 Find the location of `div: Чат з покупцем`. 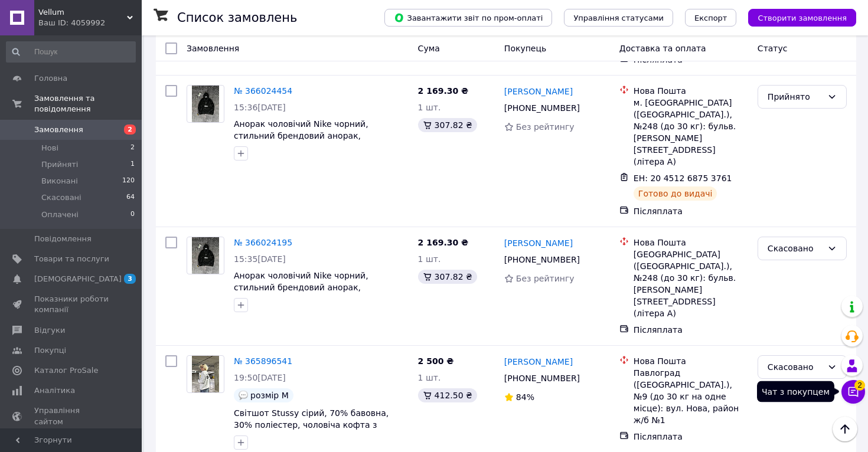

div: Чат з покупцем is located at coordinates (796, 392).